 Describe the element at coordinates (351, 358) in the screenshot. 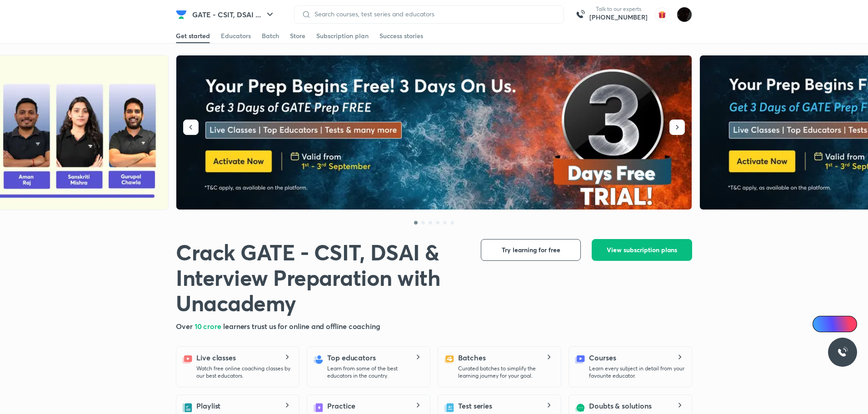

I see `h5: Top educators` at that location.